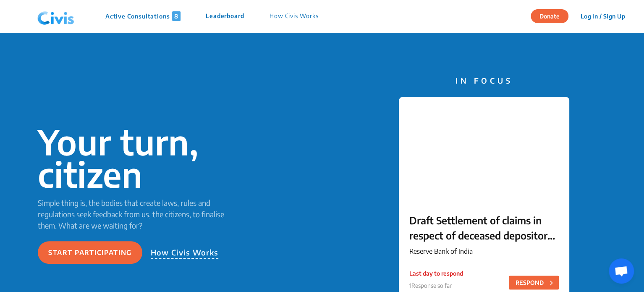 This screenshot has width=644, height=292. Describe the element at coordinates (484, 228) in the screenshot. I see `p: Draft Settlement of claims in respect of deceased depositors – Simplification of Procedure` at that location.